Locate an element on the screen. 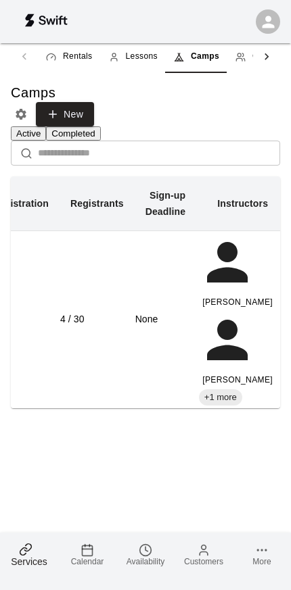  button: New is located at coordinates (65, 114).